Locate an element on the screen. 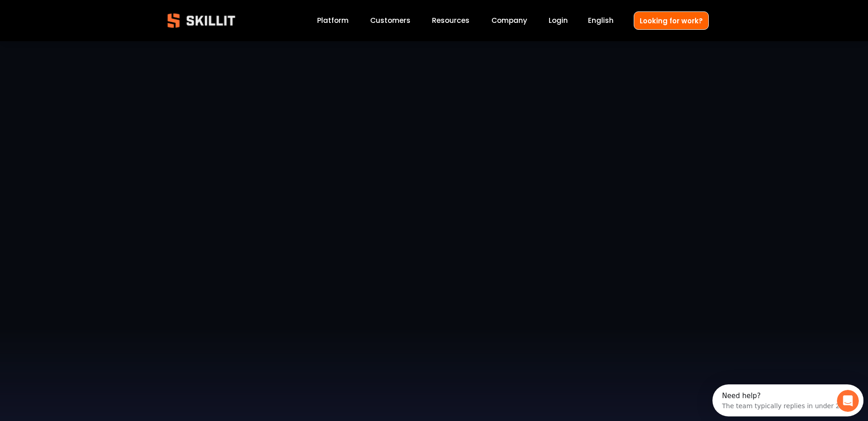  div: The team typically replies in under 2h is located at coordinates (71, 20).